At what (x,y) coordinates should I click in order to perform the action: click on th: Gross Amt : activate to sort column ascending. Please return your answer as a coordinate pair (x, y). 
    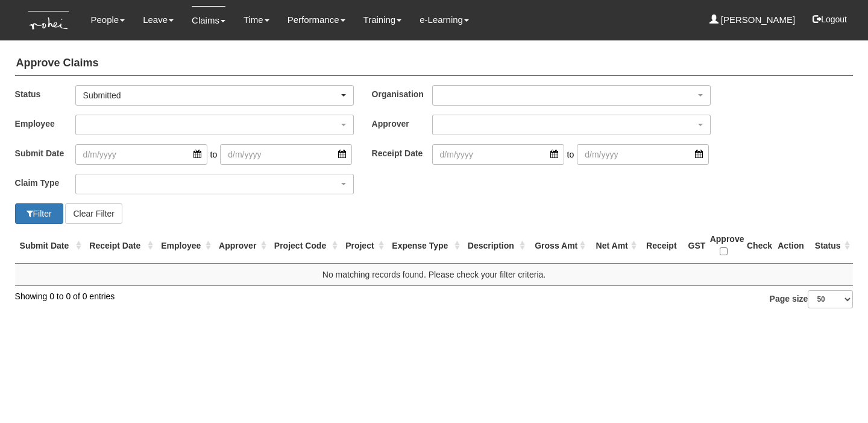
    Looking at the image, I should click on (558, 246).